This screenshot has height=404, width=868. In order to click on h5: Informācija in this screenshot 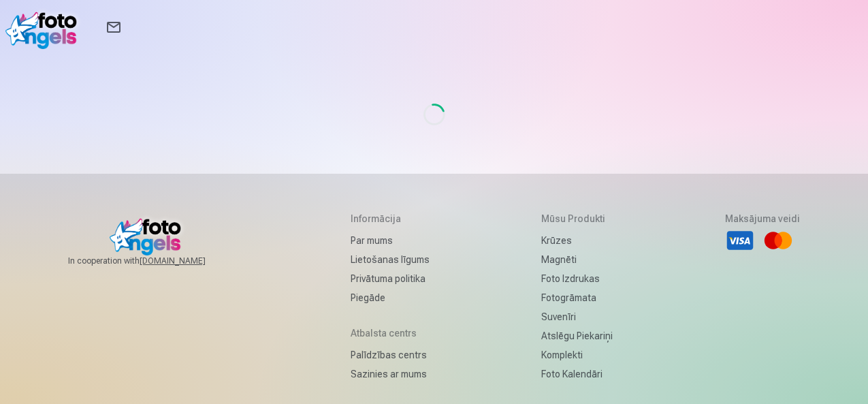, I will do `click(390, 219)`.